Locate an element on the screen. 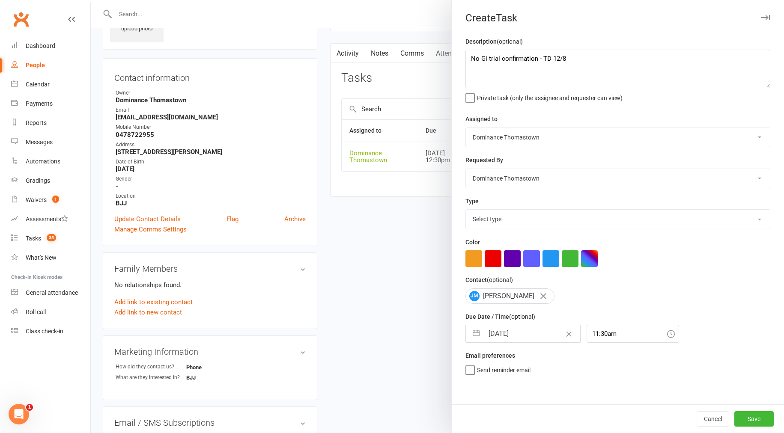 Image resolution: width=784 pixels, height=433 pixels. div: Dashboard is located at coordinates (40, 46).